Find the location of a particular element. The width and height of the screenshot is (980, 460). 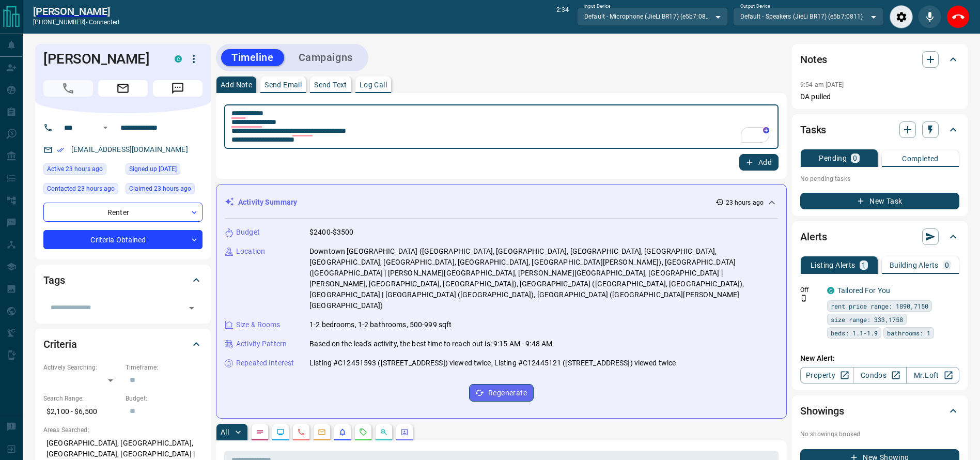

svg: Requests is located at coordinates (363, 432).